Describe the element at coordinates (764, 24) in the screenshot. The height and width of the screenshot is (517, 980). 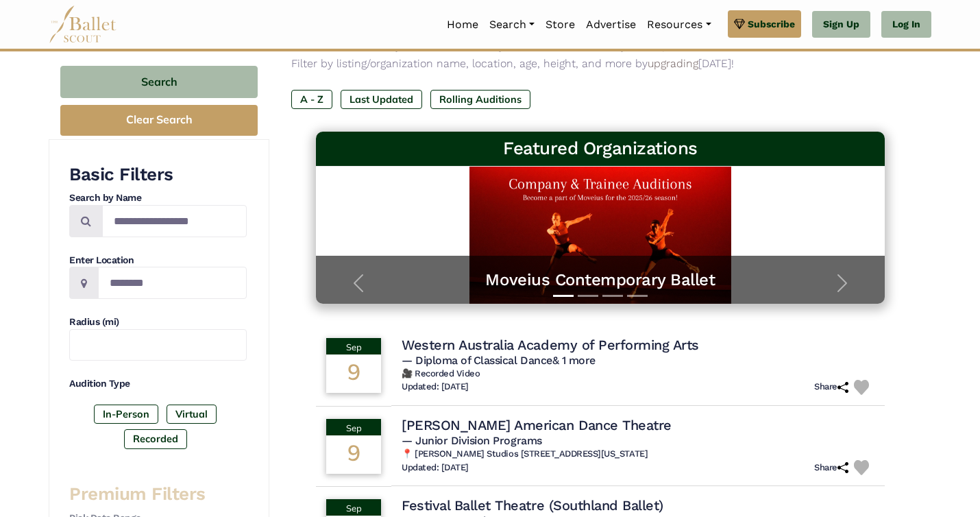
I see `a: Subscribe` at that location.